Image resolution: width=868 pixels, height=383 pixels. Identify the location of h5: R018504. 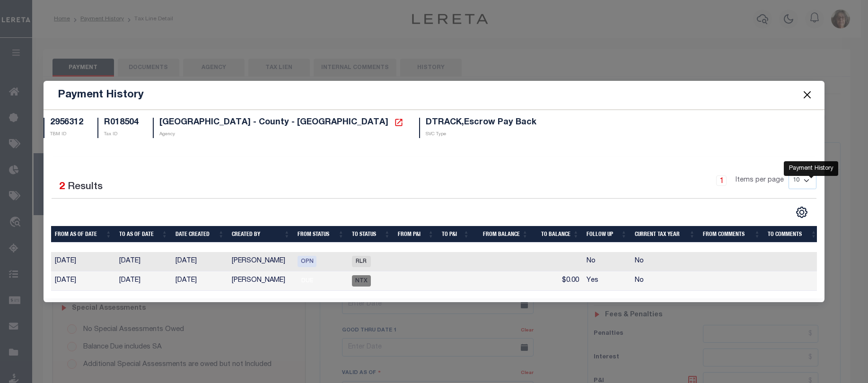
(121, 123).